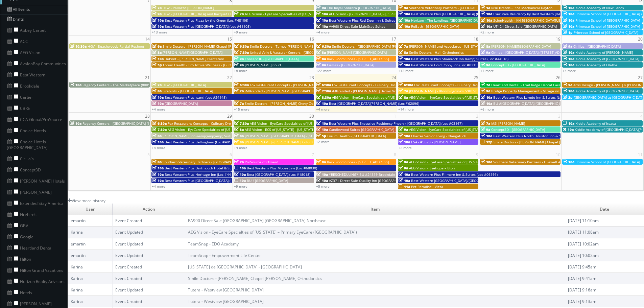  What do you see at coordinates (230, 78) in the screenshot?
I see `span: 22` at bounding box center [230, 78].